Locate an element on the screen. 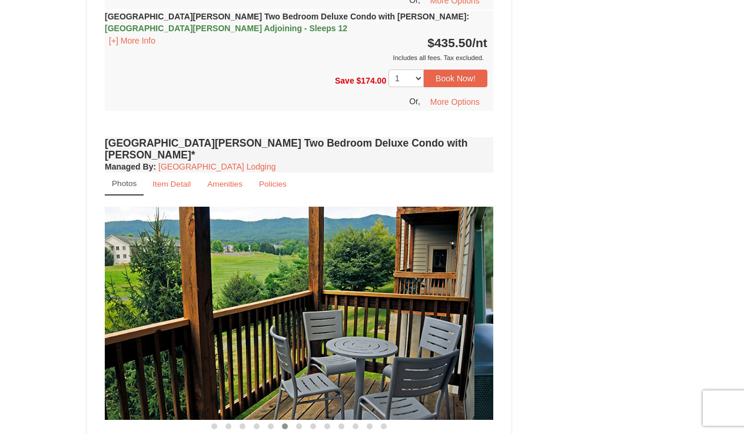  span: $174.00 is located at coordinates (371, 81).